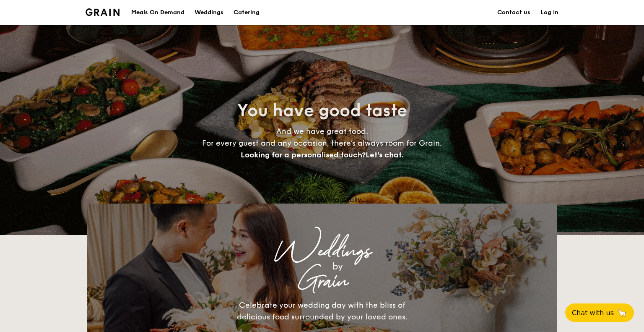  What do you see at coordinates (102, 12) in the screenshot?
I see `img: Grain` at bounding box center [102, 12].